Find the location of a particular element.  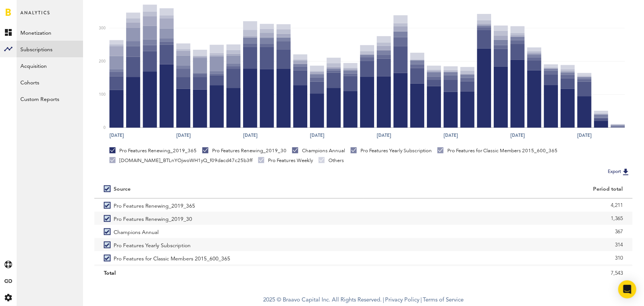

text: 100 is located at coordinates (102, 94).